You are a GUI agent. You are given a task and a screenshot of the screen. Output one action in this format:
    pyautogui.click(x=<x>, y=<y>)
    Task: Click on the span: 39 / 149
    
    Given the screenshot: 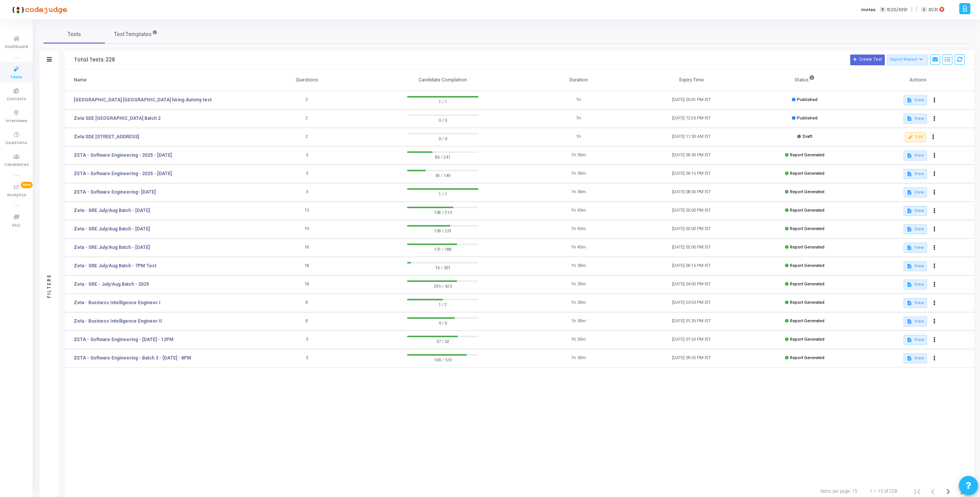 What is the action you would take?
    pyautogui.click(x=443, y=175)
    